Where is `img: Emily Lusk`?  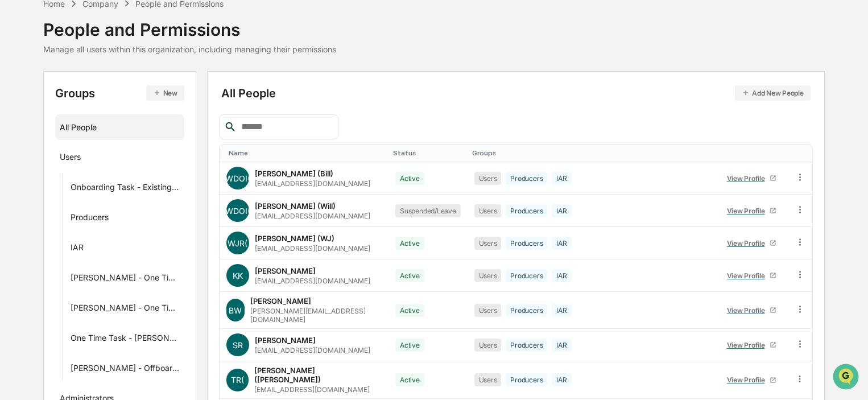
img: Emily Lusk is located at coordinates (20, 184).